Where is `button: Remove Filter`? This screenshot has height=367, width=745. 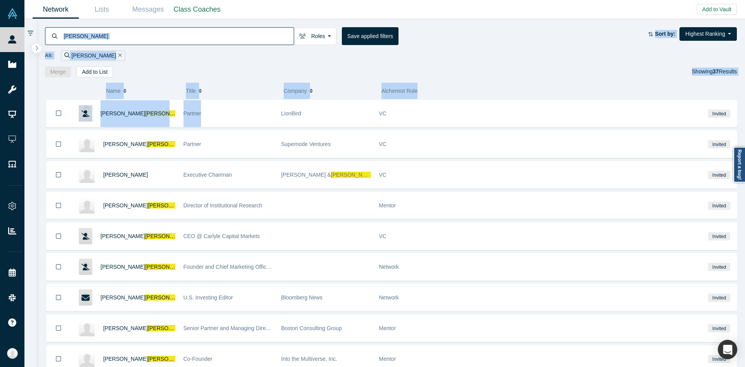 button: Remove Filter is located at coordinates (119, 56).